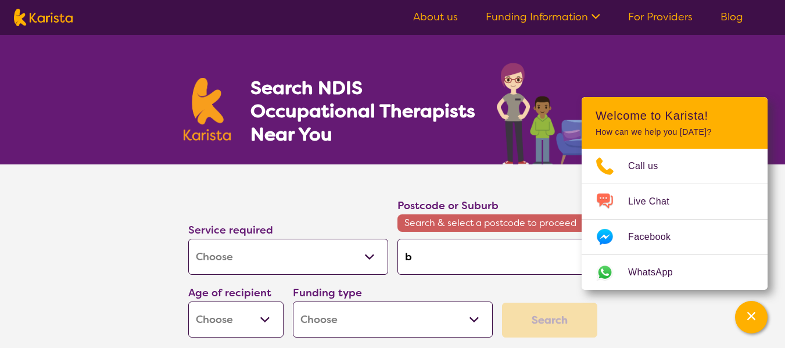 This screenshot has height=348, width=785. What do you see at coordinates (660, 17) in the screenshot?
I see `a: For Providers` at bounding box center [660, 17].